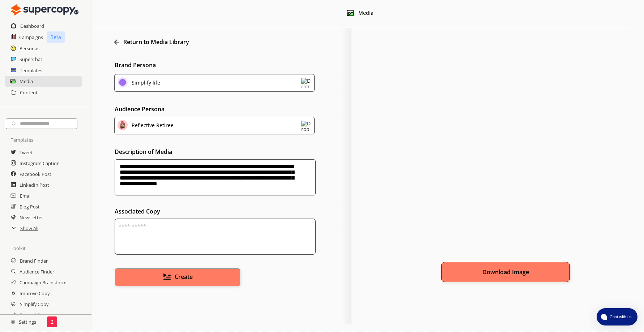  What do you see at coordinates (351, 13) in the screenshot?
I see `img: Media Icon` at bounding box center [351, 13].